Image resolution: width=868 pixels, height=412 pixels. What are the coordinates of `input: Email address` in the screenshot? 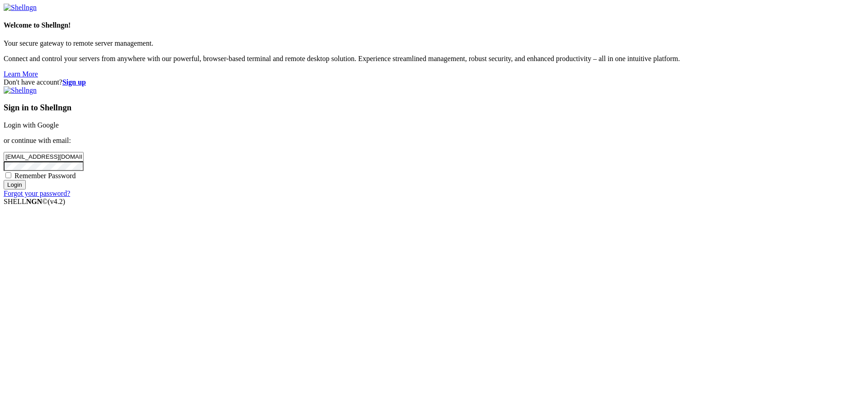 It's located at (43, 157).